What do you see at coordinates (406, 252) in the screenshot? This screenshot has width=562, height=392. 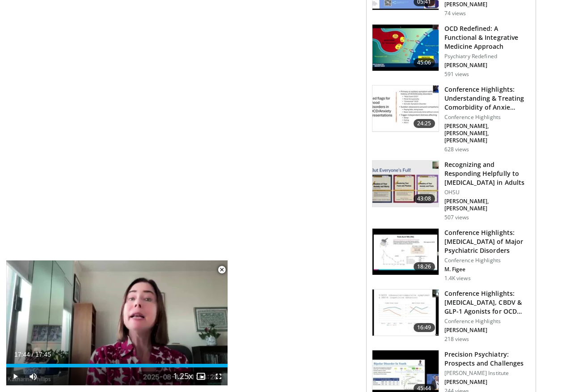 I see `img: cde452a6-39c8-4c96-8b5b-9f285695882f.150x105_q85_crop-smart_upscale.jpg` at bounding box center [406, 252].